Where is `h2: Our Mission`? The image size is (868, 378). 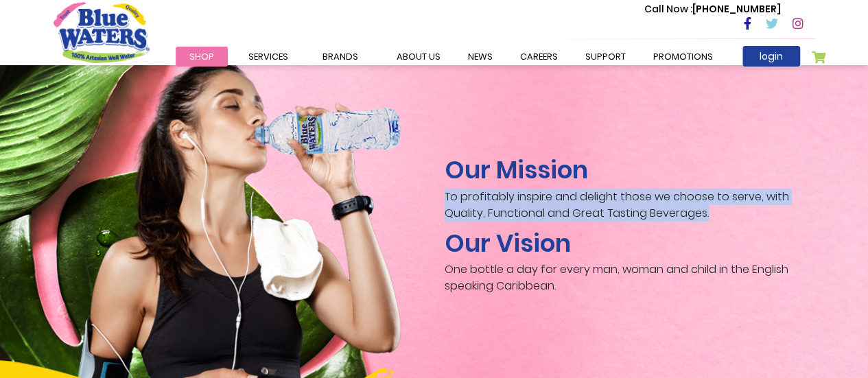
h2: Our Mission is located at coordinates (630, 170).